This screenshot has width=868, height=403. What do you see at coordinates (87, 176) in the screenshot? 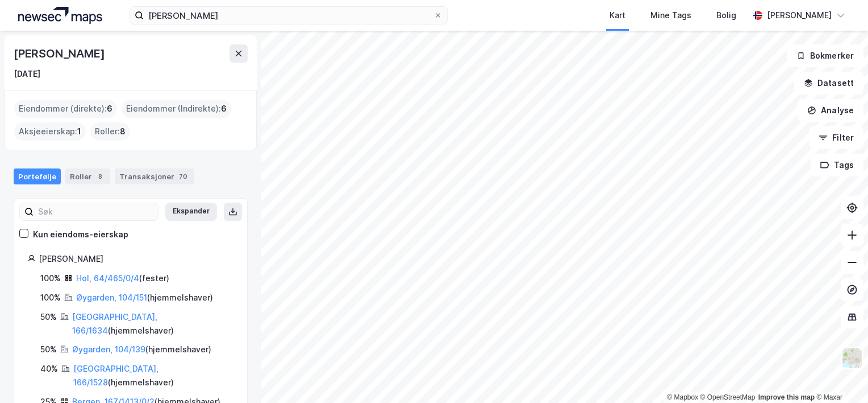
I see `div: Roller` at bounding box center [87, 176].